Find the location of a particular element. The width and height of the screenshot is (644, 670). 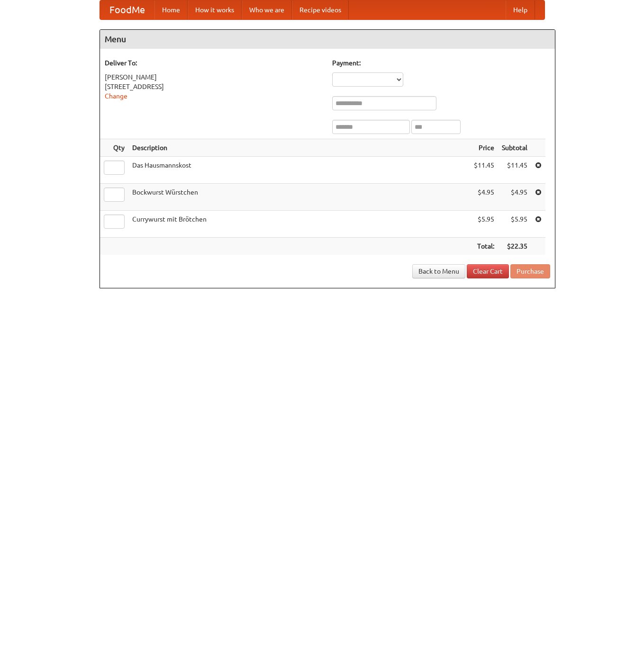

a: Who we are is located at coordinates (266, 10).